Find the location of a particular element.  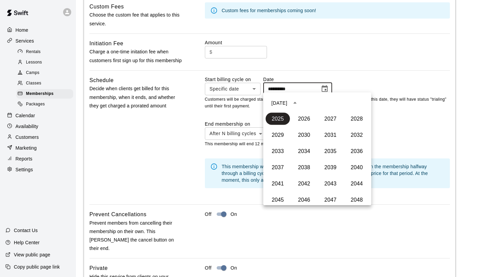

button: 2045 is located at coordinates (278, 200).